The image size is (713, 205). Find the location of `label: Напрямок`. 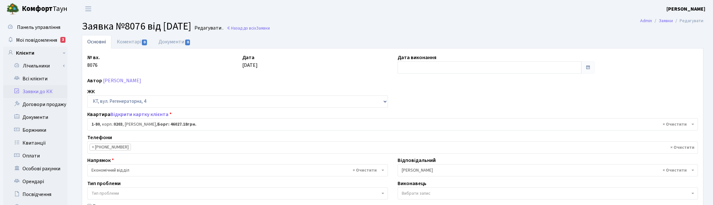

label: Напрямок is located at coordinates (100, 160).